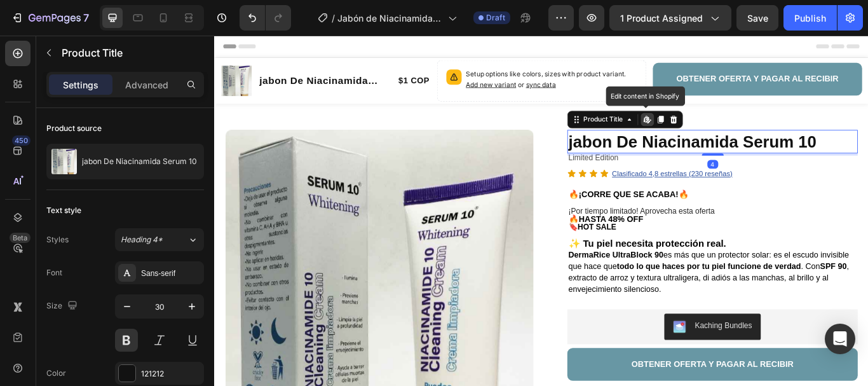  I want to click on div: Font, so click(54, 272).